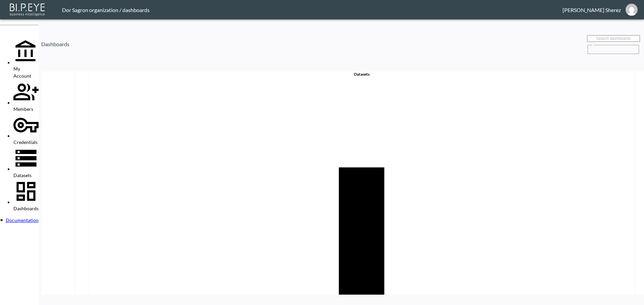 This screenshot has width=644, height=305. Describe the element at coordinates (26, 59) in the screenshot. I see `div: My Account` at that location.